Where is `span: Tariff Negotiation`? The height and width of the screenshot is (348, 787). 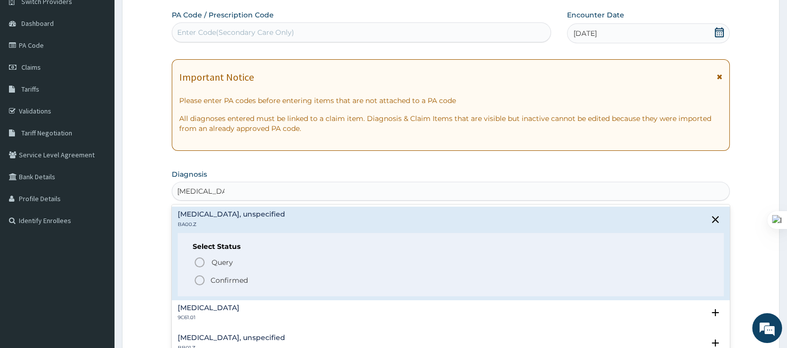 span: Tariff Negotiation is located at coordinates (47, 133).